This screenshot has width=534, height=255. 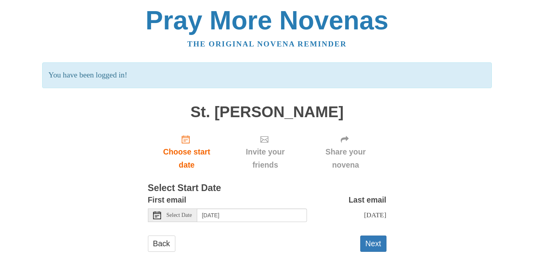 What do you see at coordinates (267, 189) in the screenshot?
I see `h3: Select Start Date` at bounding box center [267, 189].